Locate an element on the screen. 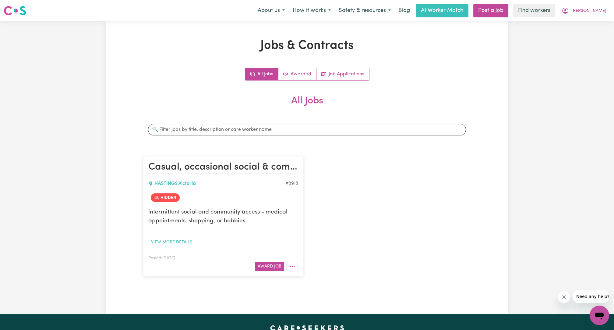 This screenshot has width=614, height=330. button: More options is located at coordinates (293, 266).